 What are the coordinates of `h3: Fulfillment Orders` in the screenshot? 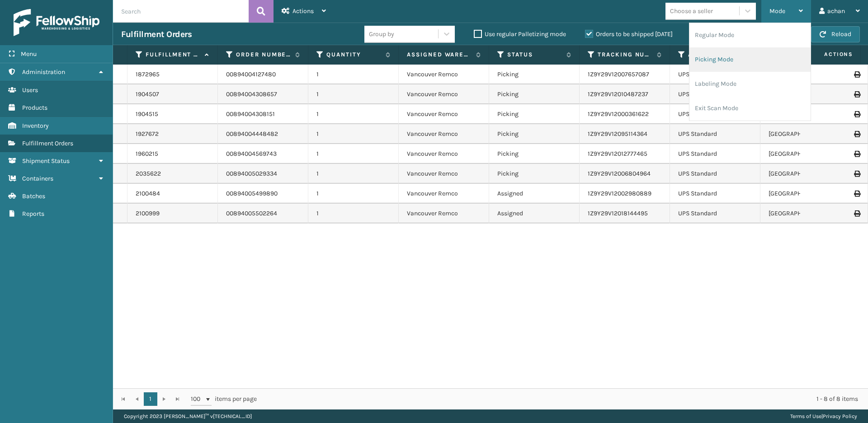 It's located at (157, 34).